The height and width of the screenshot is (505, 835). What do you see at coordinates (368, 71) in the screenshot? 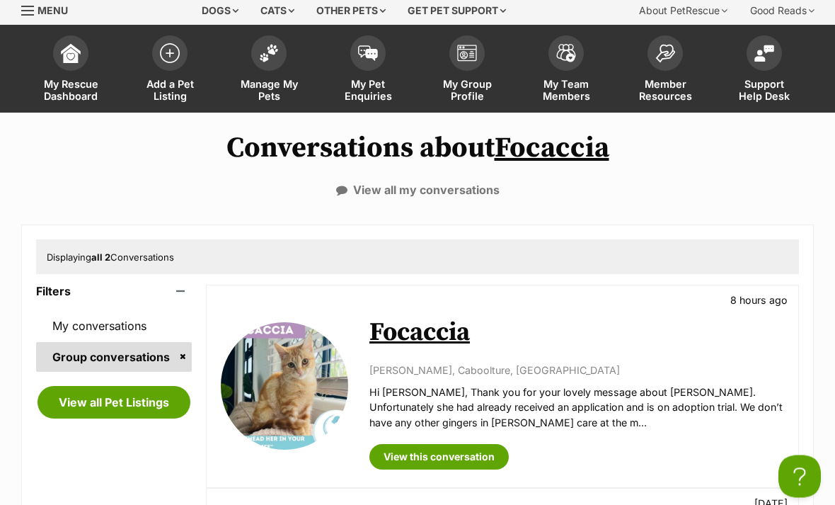
I see `a: My Pet Enquiries` at bounding box center [368, 71].